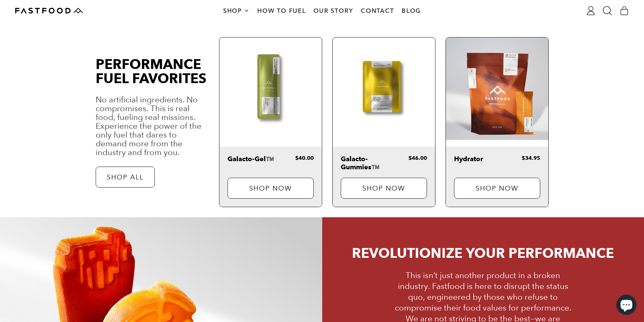 This screenshot has height=322, width=644. I want to click on p: Shop All, so click(125, 177).